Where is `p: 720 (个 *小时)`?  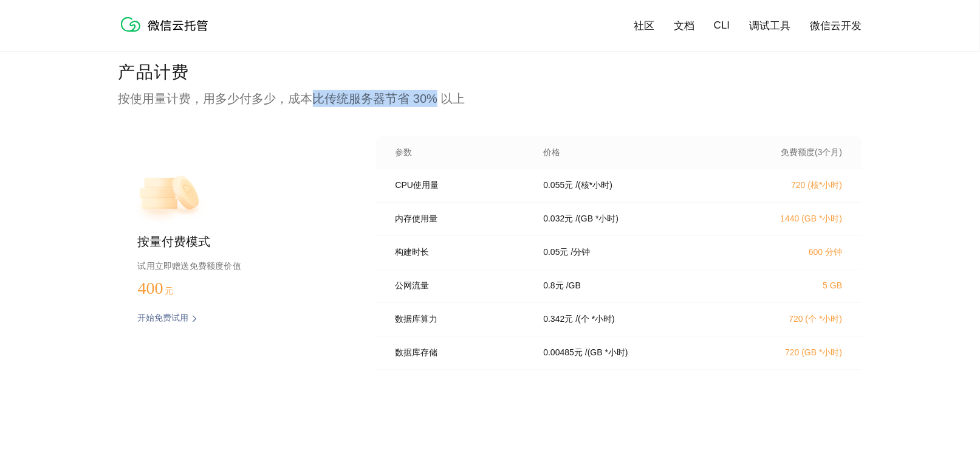
p: 720 (个 *小时) is located at coordinates (790, 319).